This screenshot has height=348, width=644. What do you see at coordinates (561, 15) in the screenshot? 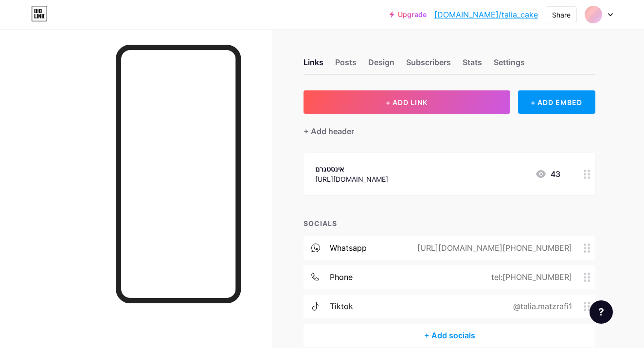
I see `div: Share` at bounding box center [561, 15].